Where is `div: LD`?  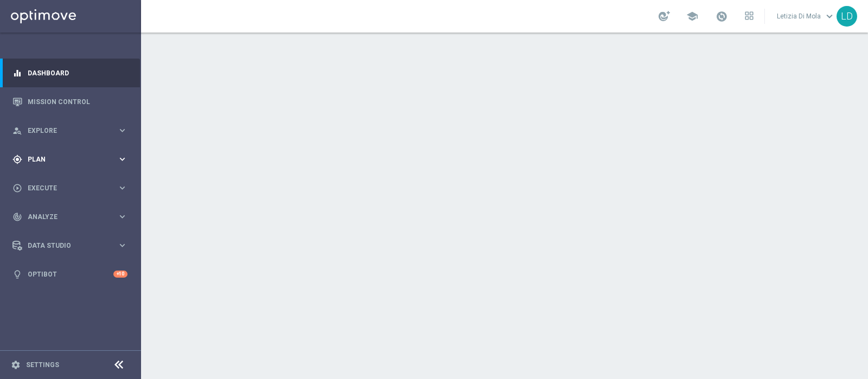
div: LD is located at coordinates (847, 17).